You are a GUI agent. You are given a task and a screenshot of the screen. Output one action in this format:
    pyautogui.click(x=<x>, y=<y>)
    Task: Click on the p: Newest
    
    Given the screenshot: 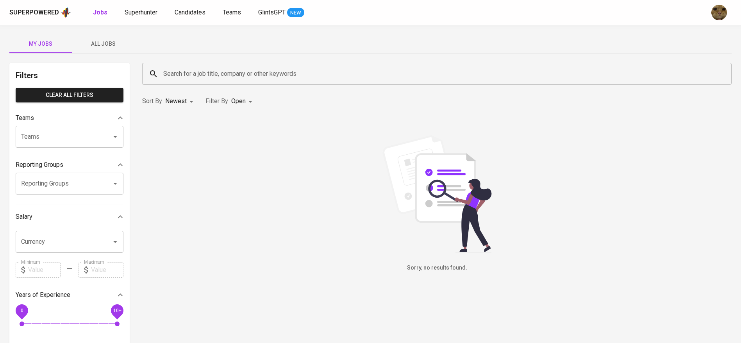 What is the action you would take?
    pyautogui.click(x=176, y=101)
    